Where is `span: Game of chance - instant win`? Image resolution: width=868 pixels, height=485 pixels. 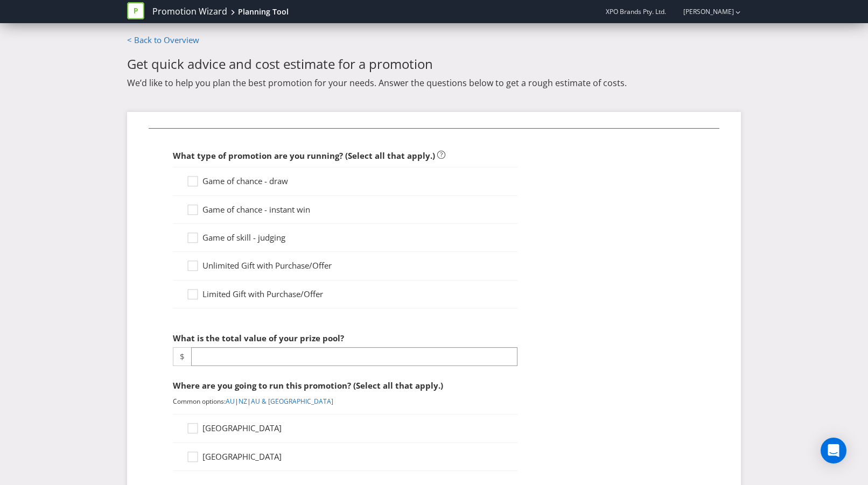 span: Game of chance - instant win is located at coordinates (256, 210).